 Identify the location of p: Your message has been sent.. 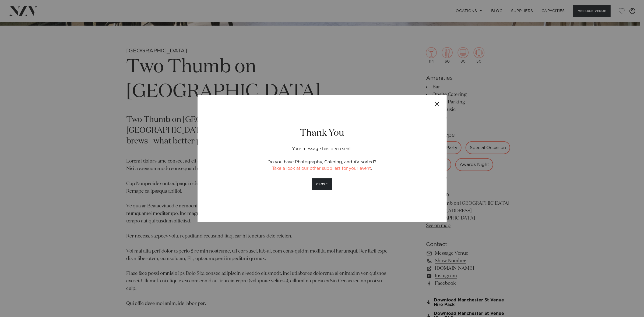
(322, 145).